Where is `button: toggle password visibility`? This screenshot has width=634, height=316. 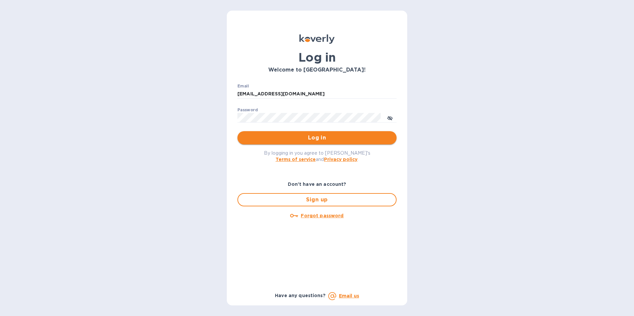
button: toggle password visibility is located at coordinates (390, 118).